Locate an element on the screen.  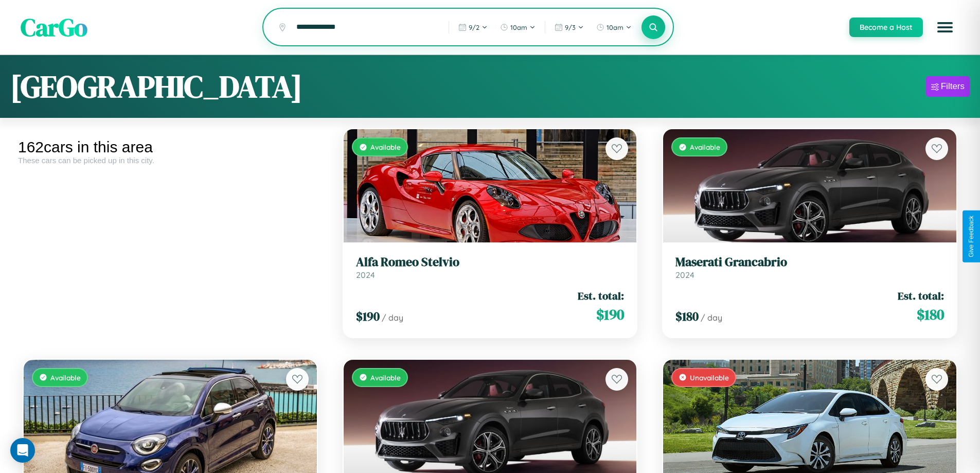
div: Give Feedback is located at coordinates (971, 236).